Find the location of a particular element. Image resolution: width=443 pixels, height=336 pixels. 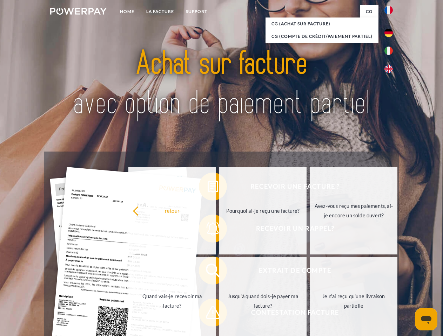

img: it is located at coordinates (388, 51).